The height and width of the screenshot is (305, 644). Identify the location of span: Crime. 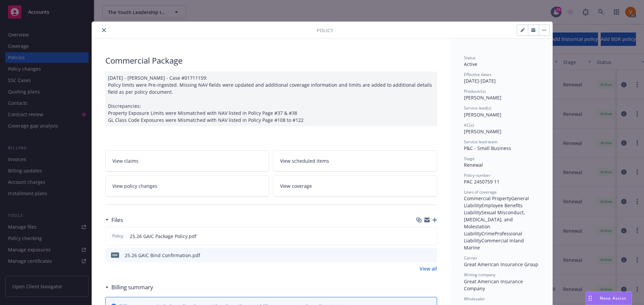
(488, 234).